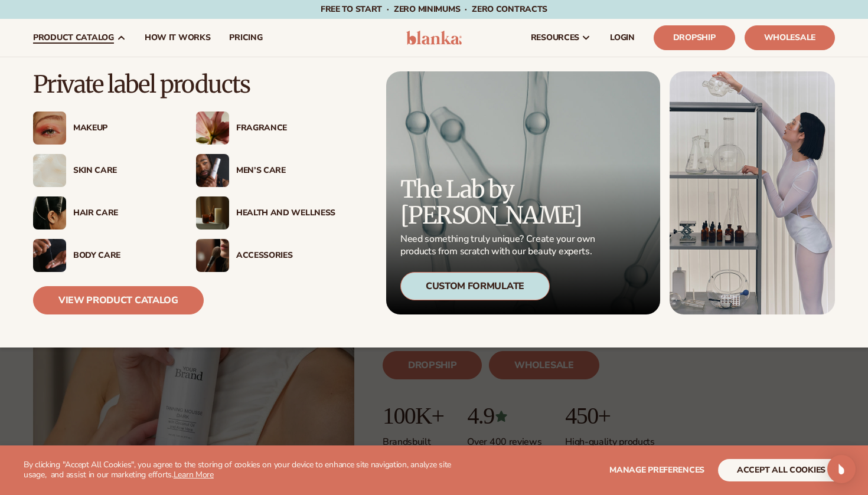  What do you see at coordinates (103, 213) in the screenshot?
I see `a: Female hair pulled back with clips. Hair Care` at bounding box center [103, 213].